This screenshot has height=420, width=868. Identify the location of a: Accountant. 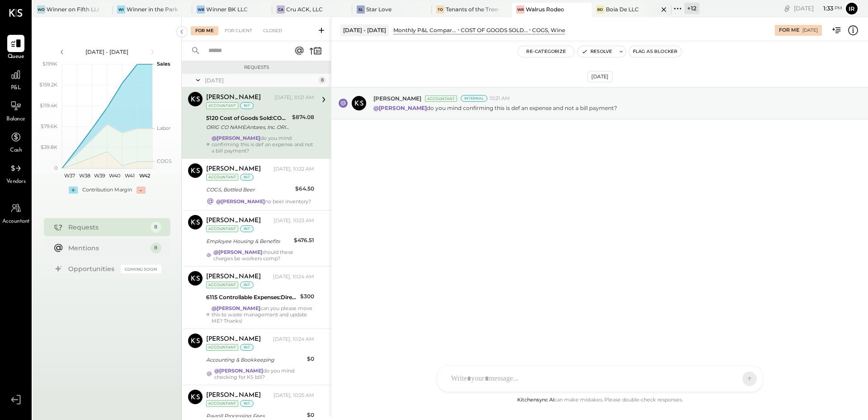
(16, 213).